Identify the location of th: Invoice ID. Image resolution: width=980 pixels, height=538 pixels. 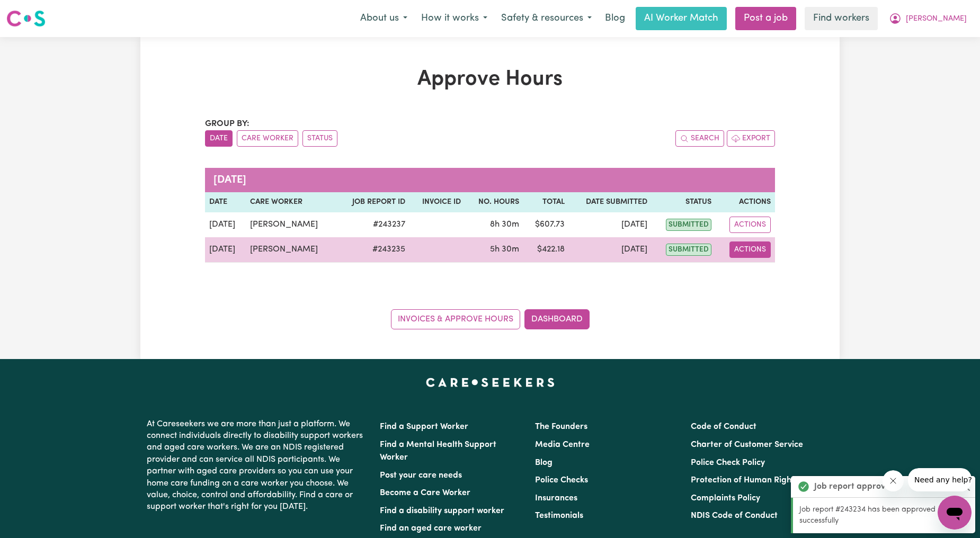
(438, 202).